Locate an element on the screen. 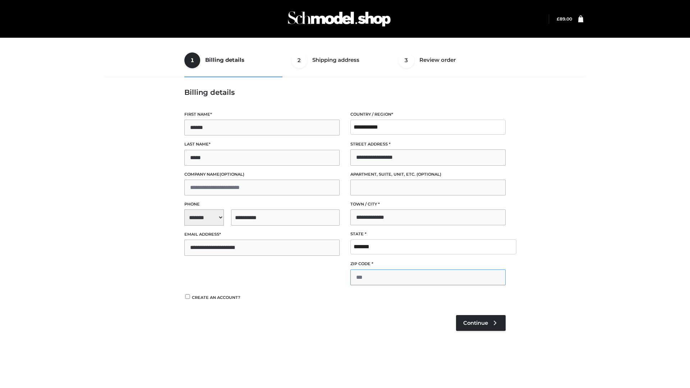  label: Apartment, suite, unit, etc. is located at coordinates (428, 174).